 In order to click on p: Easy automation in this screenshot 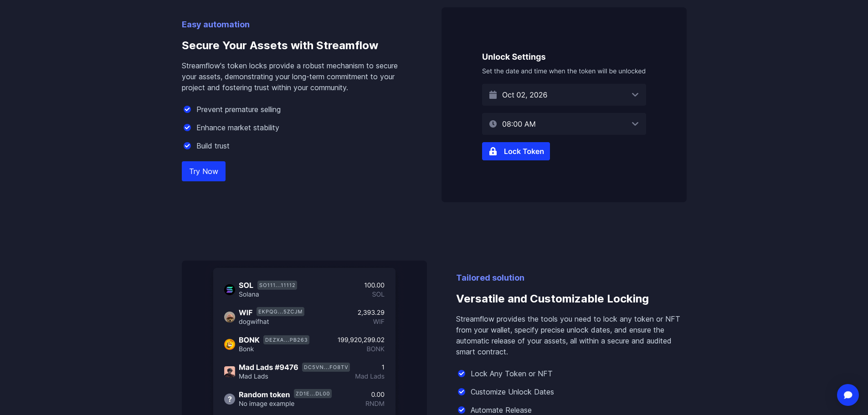, I will do `click(297, 24)`.